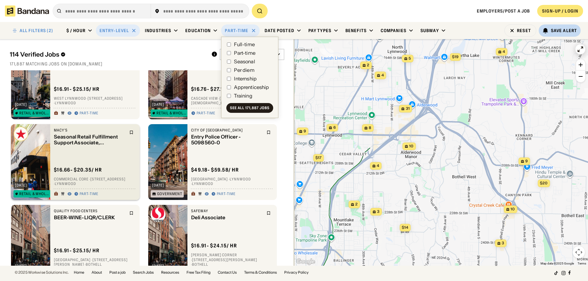 This screenshot has height=281, width=588. What do you see at coordinates (560, 11) in the screenshot?
I see `div: SIGN-UP / LOGIN` at bounding box center [560, 11].